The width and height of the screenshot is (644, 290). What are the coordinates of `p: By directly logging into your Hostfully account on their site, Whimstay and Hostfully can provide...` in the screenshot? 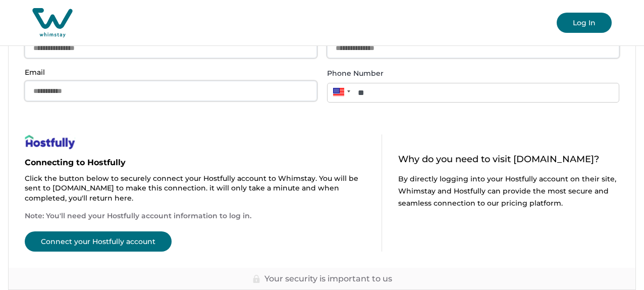 It's located at (509, 191).